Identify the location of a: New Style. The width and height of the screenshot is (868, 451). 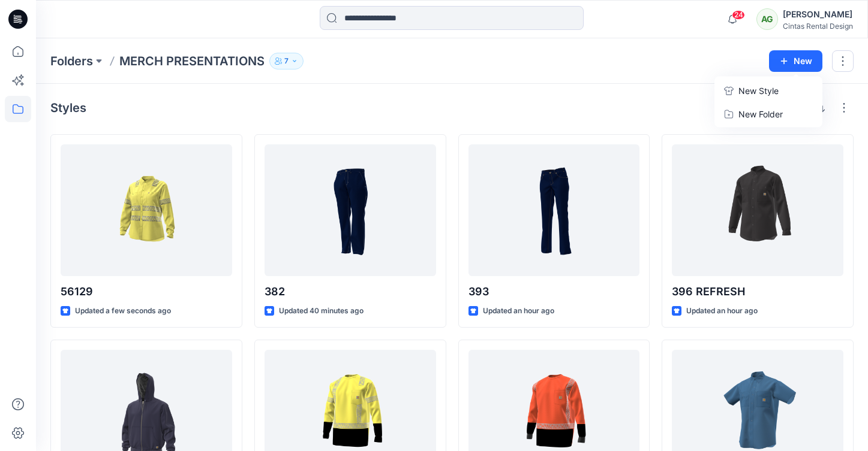
(768, 91).